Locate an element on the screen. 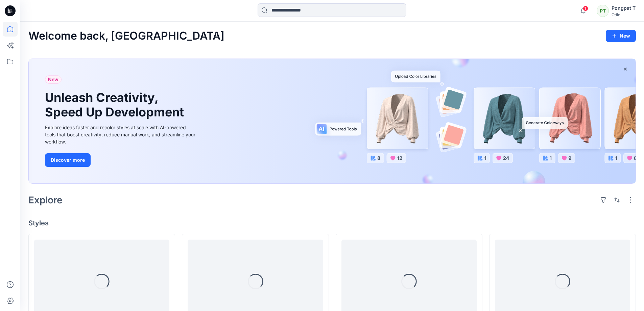 Image resolution: width=644 pixels, height=311 pixels. h2: Explore is located at coordinates (45, 200).